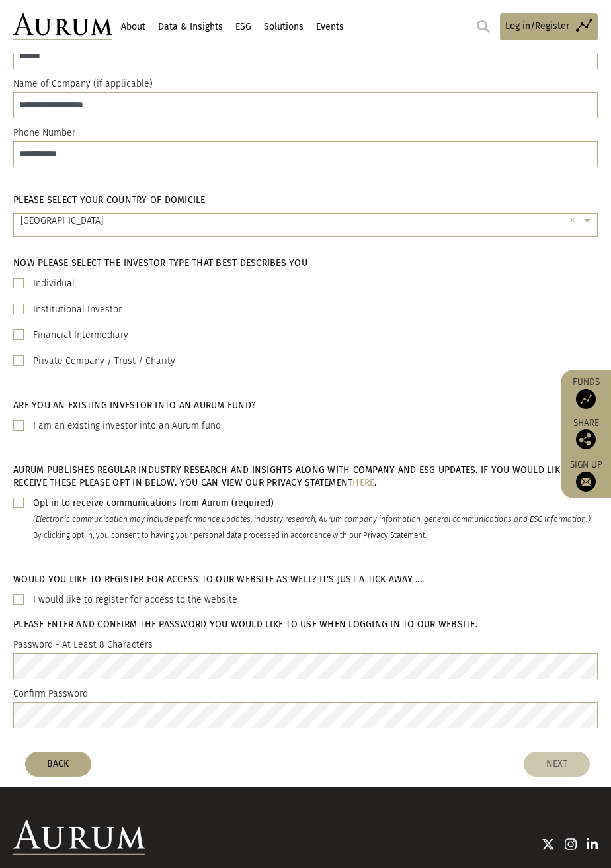 This screenshot has width=611, height=868. Describe the element at coordinates (557, 764) in the screenshot. I see `button: NEXT` at that location.